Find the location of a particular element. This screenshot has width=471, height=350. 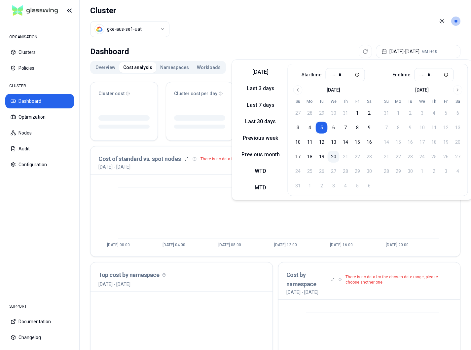

button: 10 is located at coordinates (298, 142).